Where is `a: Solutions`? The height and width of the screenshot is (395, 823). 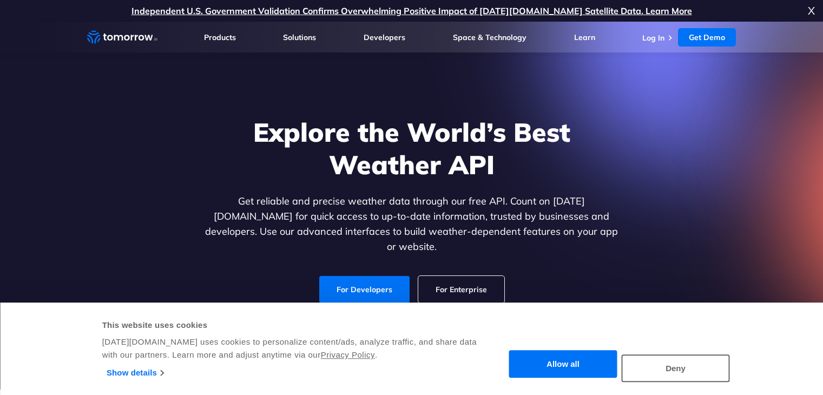
a: Solutions is located at coordinates (299, 37).